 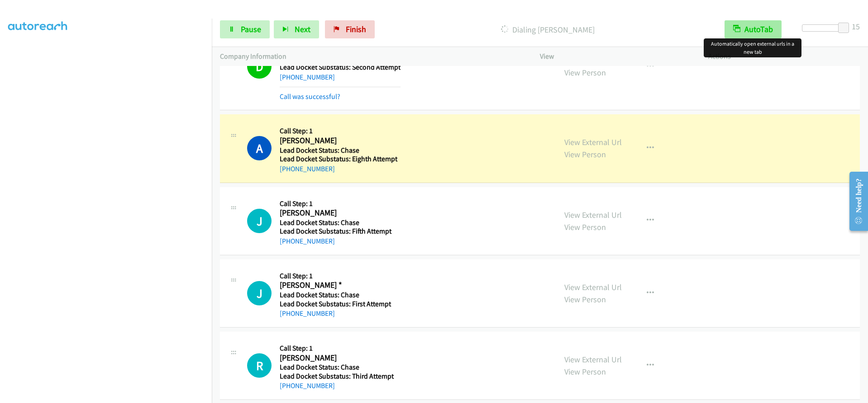 What do you see at coordinates (17, 36) in the screenshot?
I see `div: Open Resource Center` at bounding box center [17, 36].